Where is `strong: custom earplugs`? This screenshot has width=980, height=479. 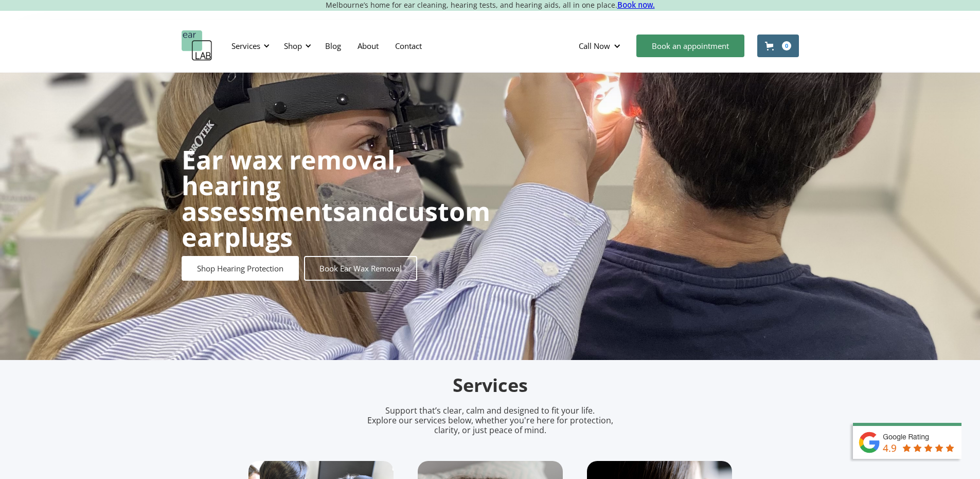
strong: custom earplugs is located at coordinates (336, 224).